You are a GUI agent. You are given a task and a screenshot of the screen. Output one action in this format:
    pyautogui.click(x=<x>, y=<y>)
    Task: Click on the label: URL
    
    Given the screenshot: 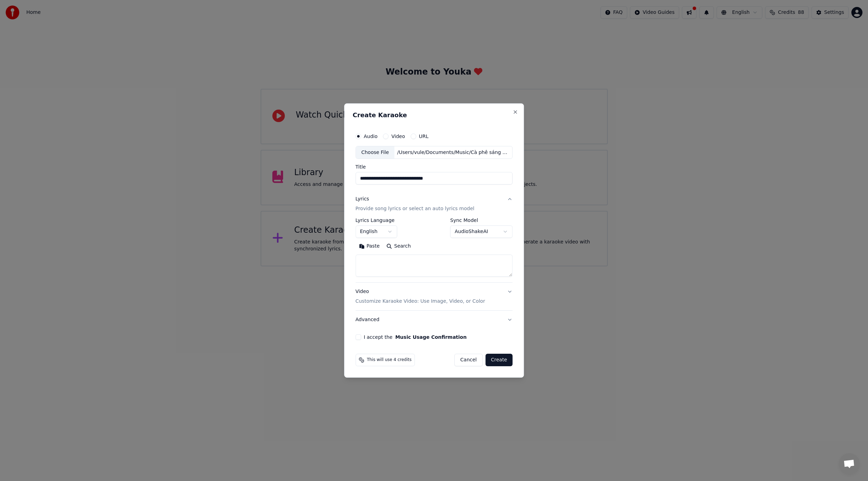 What is the action you would take?
    pyautogui.click(x=424, y=136)
    